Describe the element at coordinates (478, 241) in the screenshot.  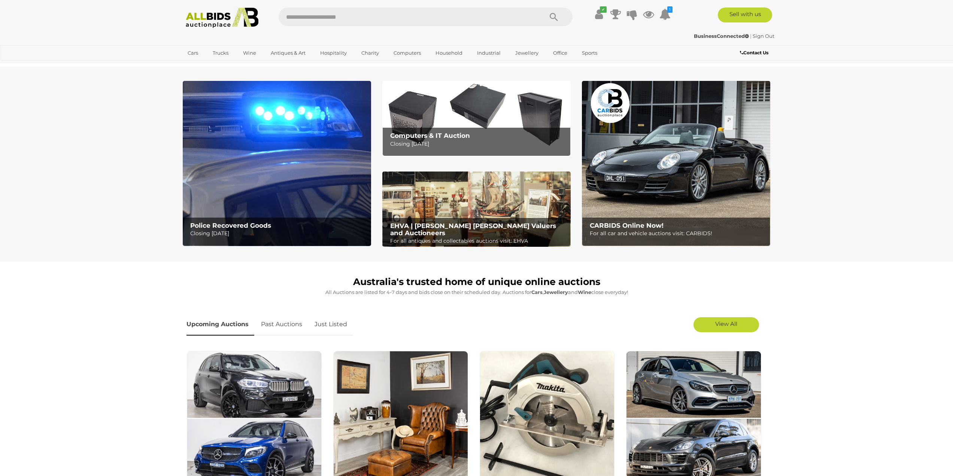
I see `p: For all antiques and collectables auctions visit: EHVA` at that location.